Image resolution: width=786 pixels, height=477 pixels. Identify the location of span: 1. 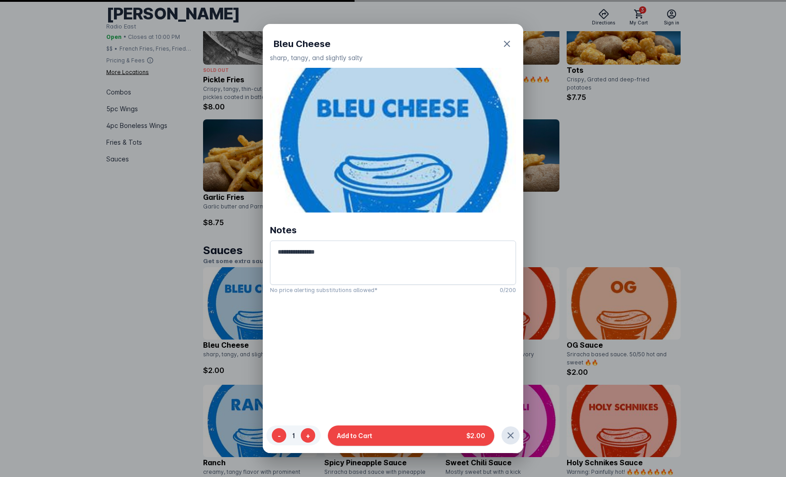
(294, 436).